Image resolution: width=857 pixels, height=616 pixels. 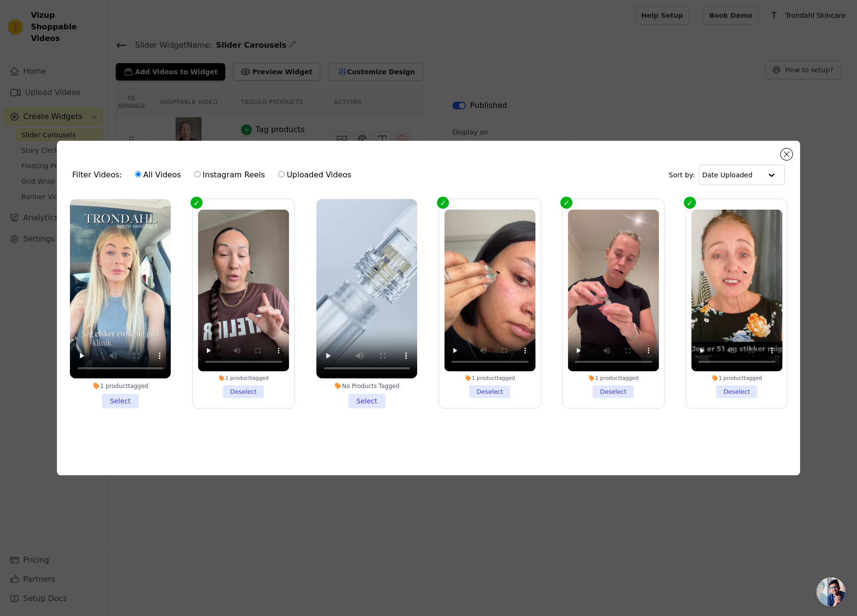 What do you see at coordinates (727, 175) in the screenshot?
I see `div: Sort by:` at bounding box center [727, 175].